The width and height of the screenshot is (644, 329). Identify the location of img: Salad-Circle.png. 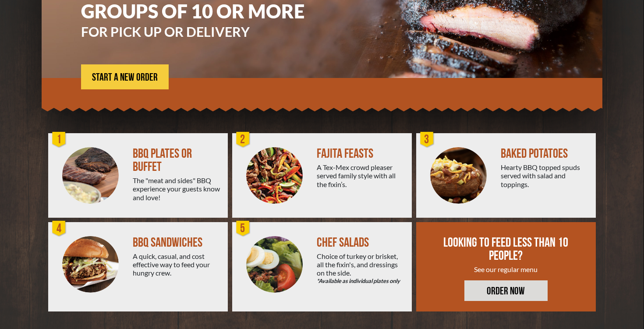
(274, 264).